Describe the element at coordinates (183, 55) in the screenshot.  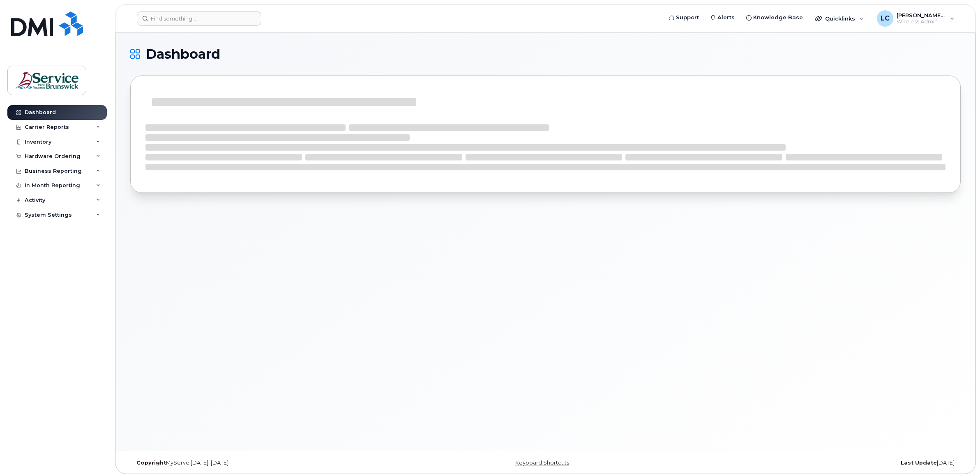
I see `span: Dashboard` at that location.